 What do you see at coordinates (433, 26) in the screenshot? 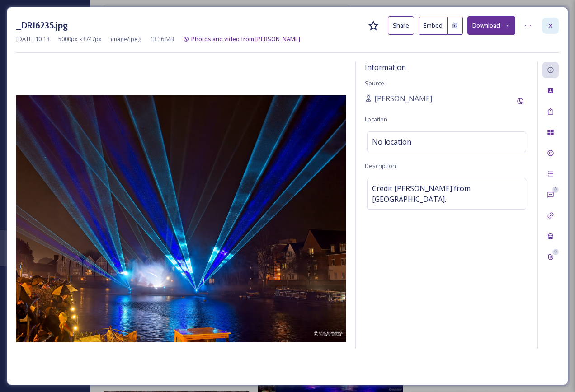
I see `button: Embed` at bounding box center [433, 26].